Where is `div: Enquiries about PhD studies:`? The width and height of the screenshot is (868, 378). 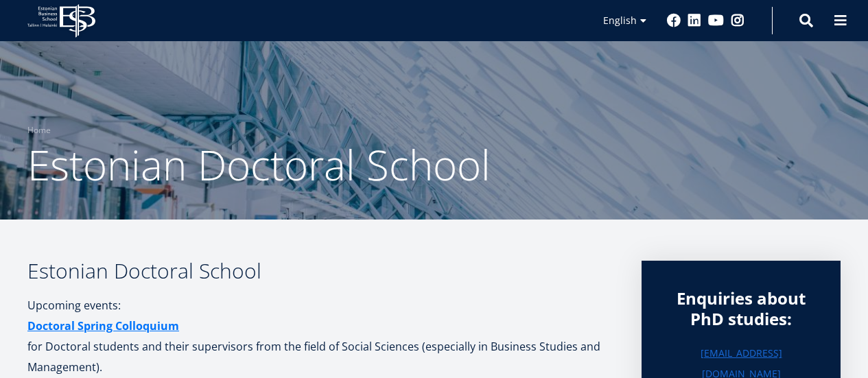
div: Enquiries about PhD studies: is located at coordinates (741, 309).